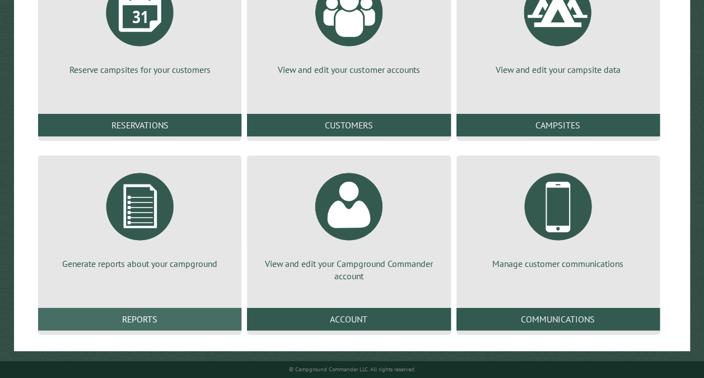  I want to click on p: Generate reports about your campground, so click(140, 263).